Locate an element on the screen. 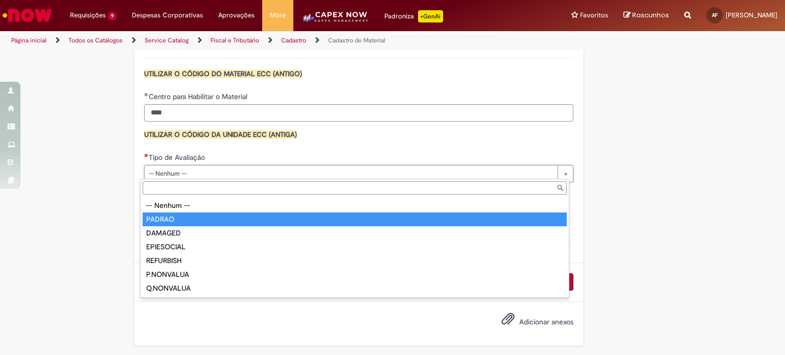 This screenshot has height=355, width=785. div: Q.NONVALUA is located at coordinates (355, 288).